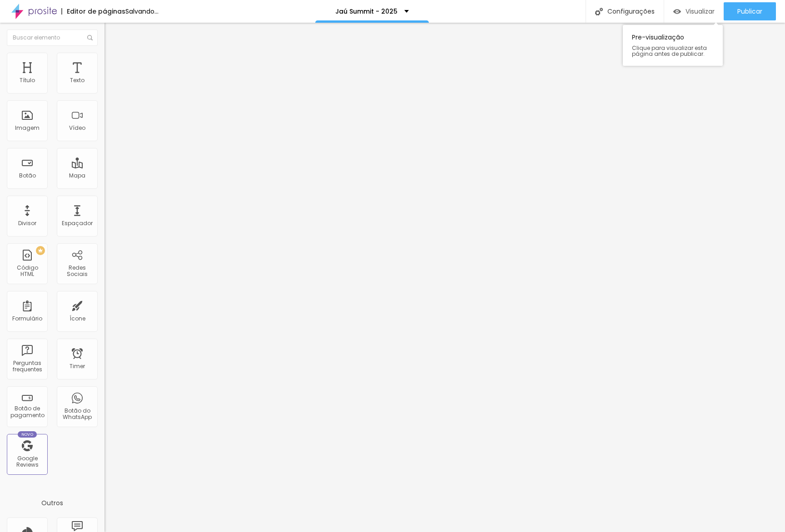  What do you see at coordinates (27, 319) in the screenshot?
I see `div: Formulário` at bounding box center [27, 319].